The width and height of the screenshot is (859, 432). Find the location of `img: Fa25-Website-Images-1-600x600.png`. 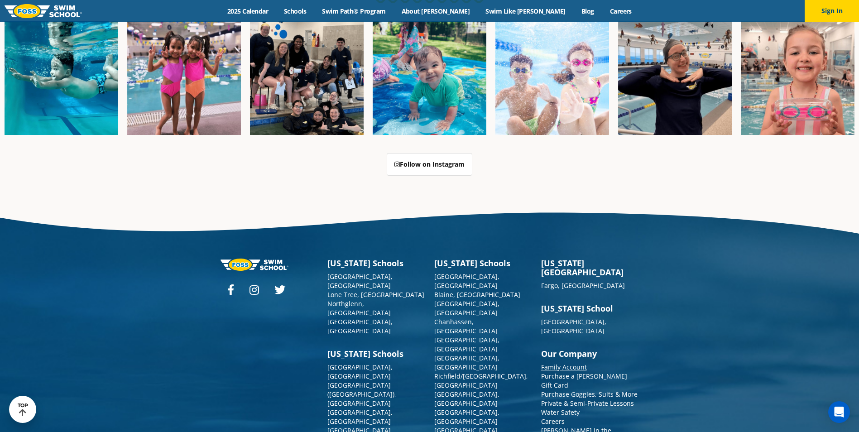

img: Fa25-Website-Images-1-600x600.png is located at coordinates (61, 78).